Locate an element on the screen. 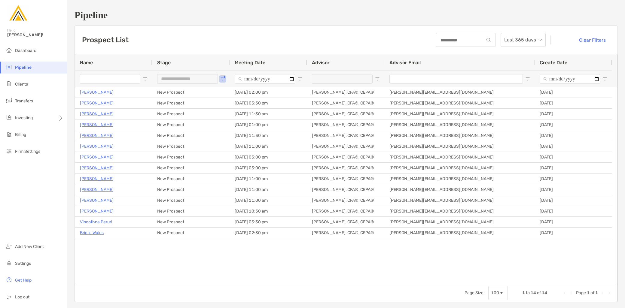 The width and height of the screenshot is (625, 308). span: to is located at coordinates (527, 293).